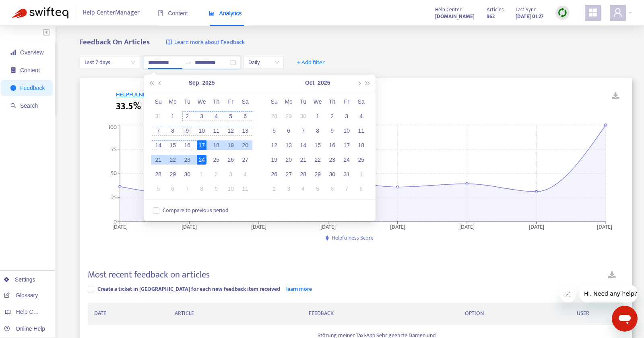 This screenshot has height=338, width=644. I want to click on td: 2025-10-31, so click(347, 174).